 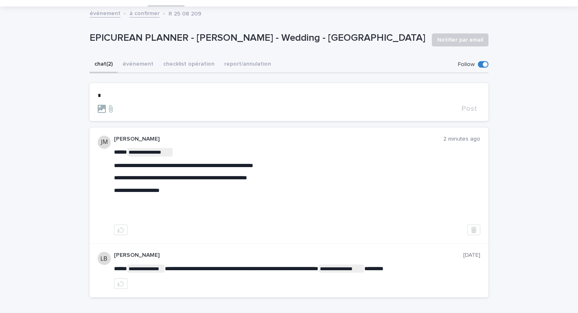 I want to click on p: R 25 08 209, so click(x=185, y=13).